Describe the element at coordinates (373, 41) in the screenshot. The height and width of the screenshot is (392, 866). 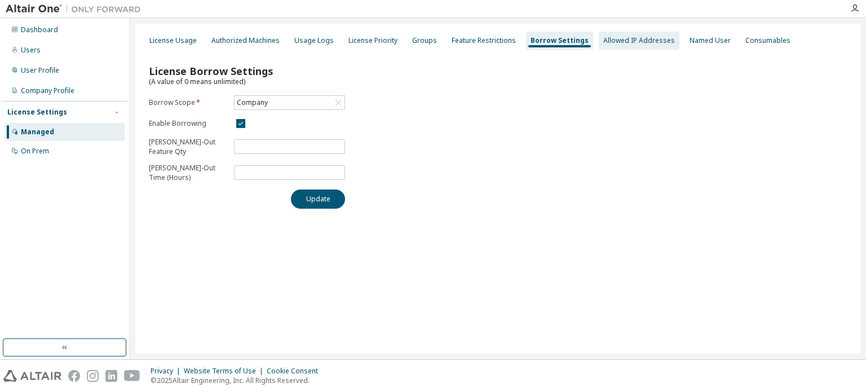
I see `div: License Priority` at that location.